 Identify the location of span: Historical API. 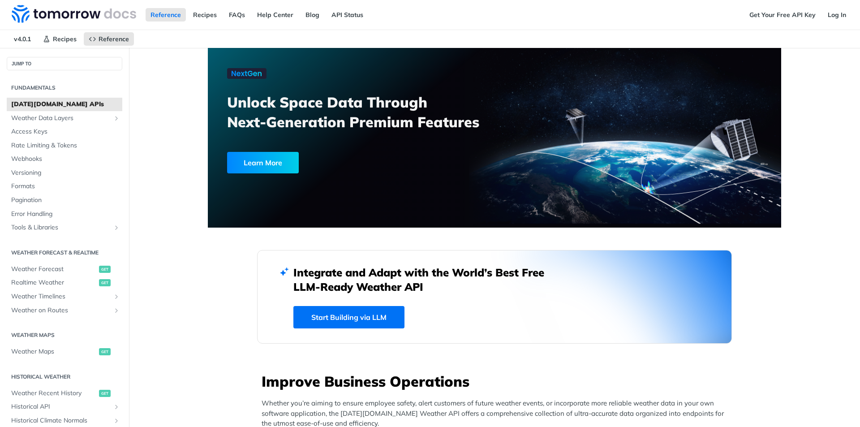
(61, 407).